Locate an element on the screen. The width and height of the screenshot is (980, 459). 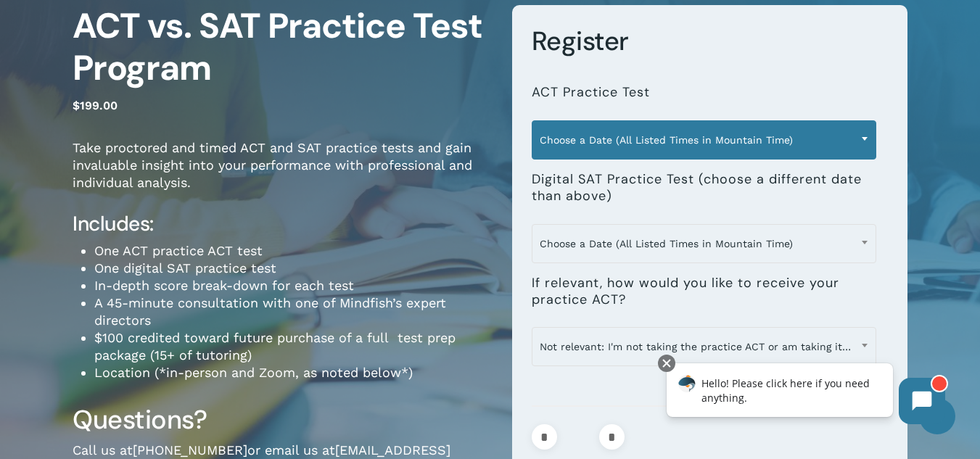
li: Location (*in-person and Zoom, as noted below*) is located at coordinates (293, 373).